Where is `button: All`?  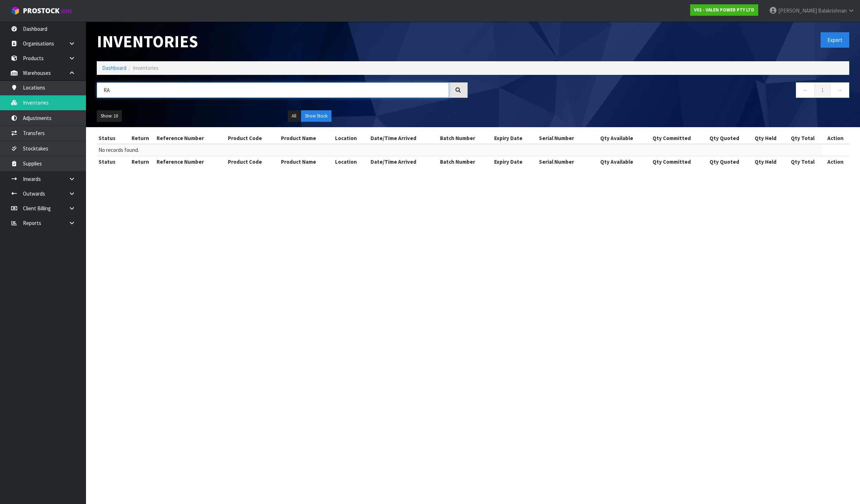
button: All is located at coordinates (293, 116).